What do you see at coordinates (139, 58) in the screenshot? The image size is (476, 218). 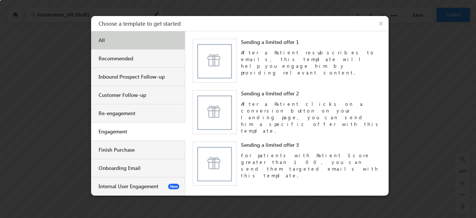 I see `div: Recommended` at bounding box center [139, 58].